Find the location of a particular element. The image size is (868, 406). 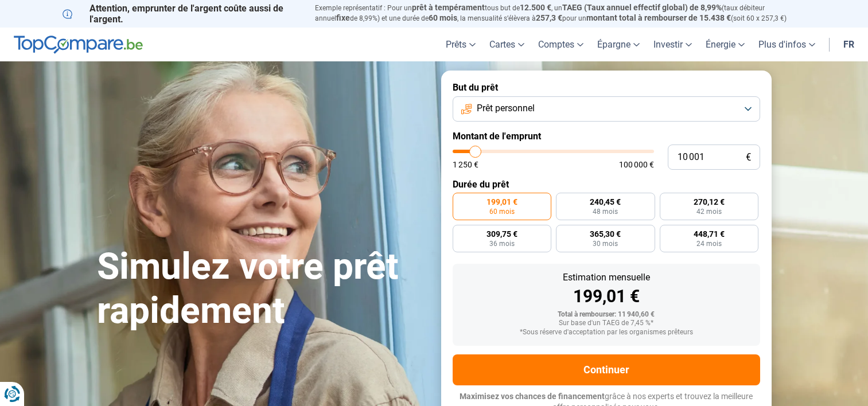

span: Maximisez vos chances de financement is located at coordinates (532, 397).